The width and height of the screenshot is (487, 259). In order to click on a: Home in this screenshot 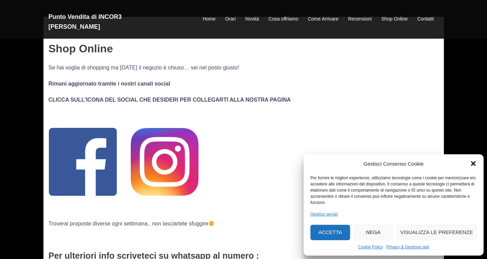, I will do `click(209, 19)`.